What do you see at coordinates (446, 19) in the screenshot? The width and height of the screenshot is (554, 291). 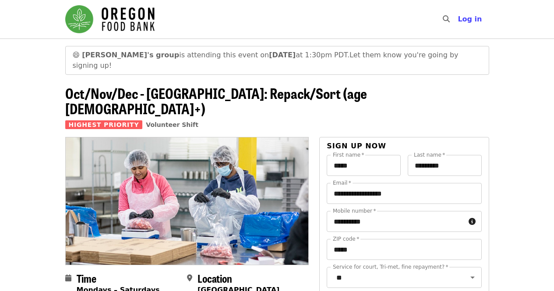 I see `i: search icon` at bounding box center [446, 19].